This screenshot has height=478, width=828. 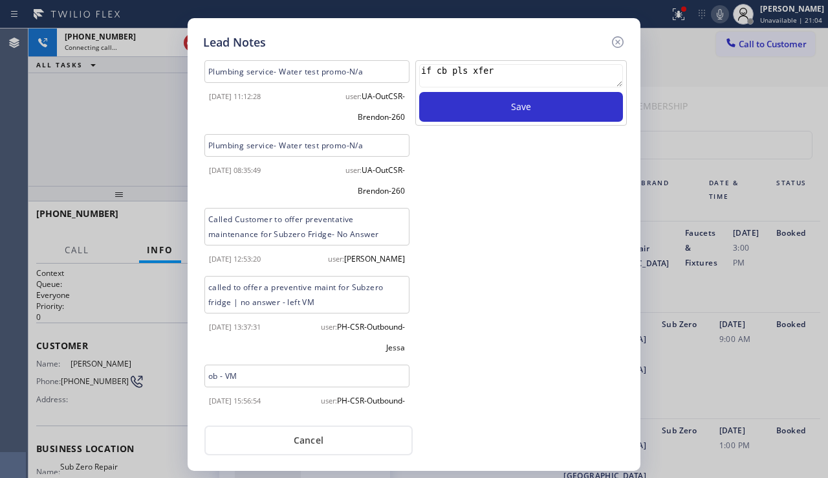 I want to click on div: Called Customer to offer preventative maintenance for Subzero Fridge- No Answer, so click(x=307, y=227).